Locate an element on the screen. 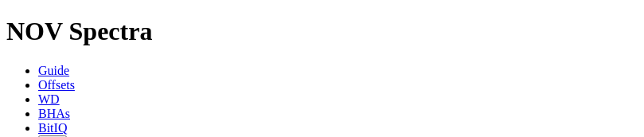 The image size is (644, 137). a: BitIQ is located at coordinates (53, 127).